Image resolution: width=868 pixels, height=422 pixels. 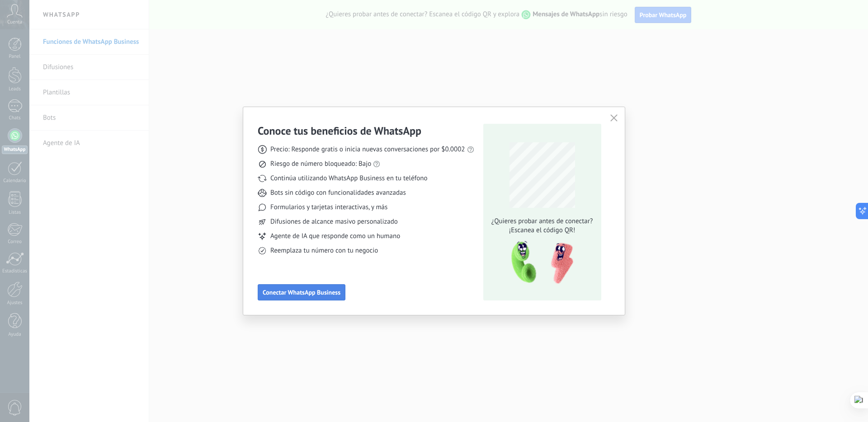 I want to click on span: Agente de IA que responde como un humano, so click(x=335, y=236).